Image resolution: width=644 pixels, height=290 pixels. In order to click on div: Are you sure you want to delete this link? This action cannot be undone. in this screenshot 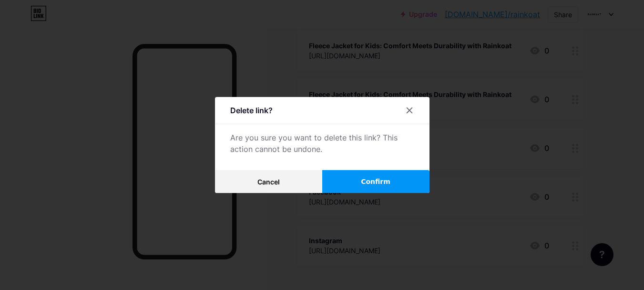, I will do `click(323, 143)`.